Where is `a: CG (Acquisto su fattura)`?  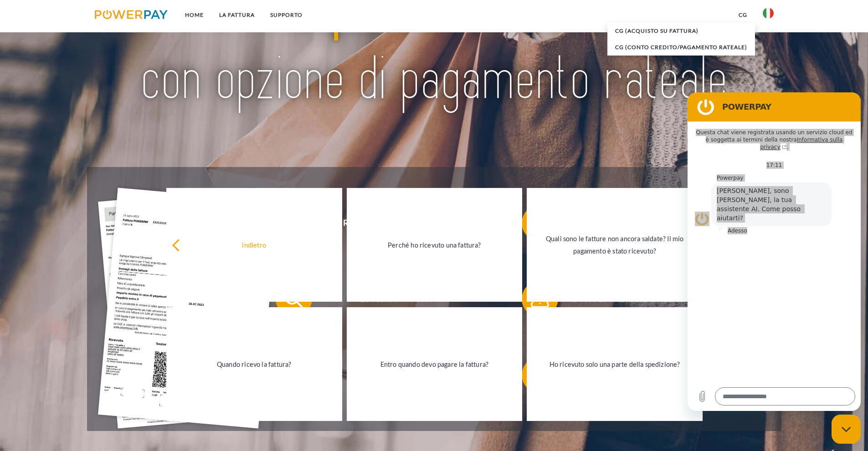 a: CG (Acquisto su fattura) is located at coordinates (681, 31).